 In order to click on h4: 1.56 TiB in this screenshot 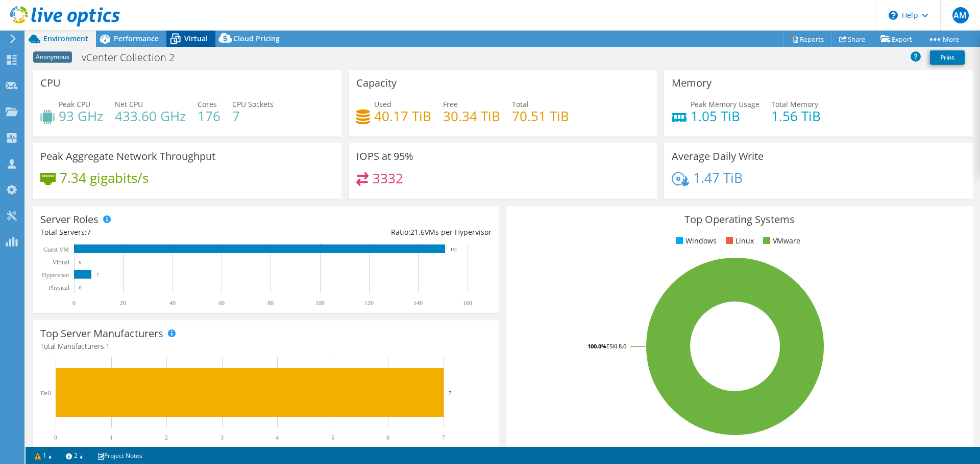, I will do `click(795, 116)`.